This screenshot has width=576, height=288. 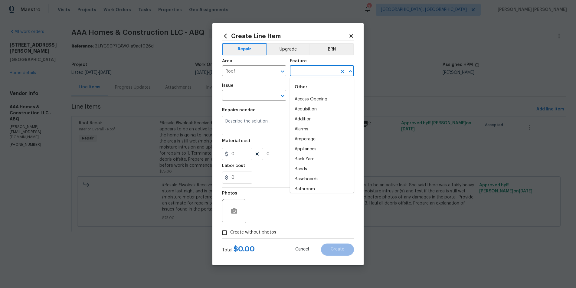 What do you see at coordinates (253, 232) in the screenshot?
I see `span: Create without photos` at bounding box center [253, 232].